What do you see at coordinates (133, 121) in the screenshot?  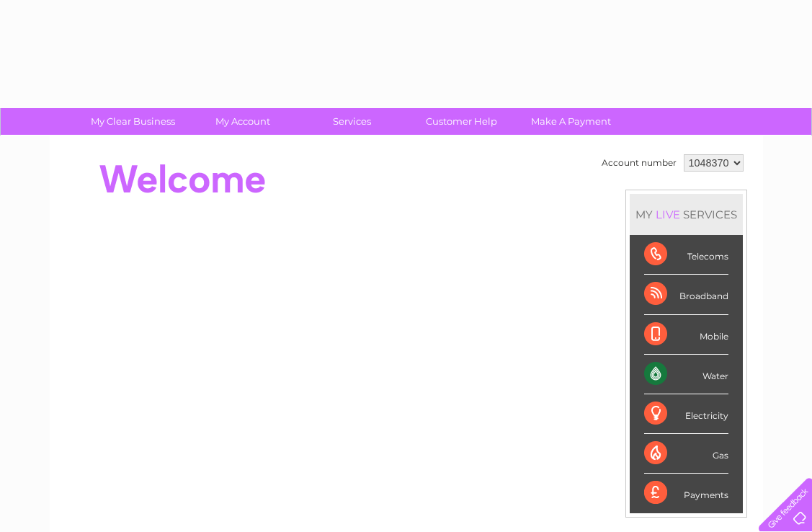 I see `a: My Clear Business` at bounding box center [133, 121].